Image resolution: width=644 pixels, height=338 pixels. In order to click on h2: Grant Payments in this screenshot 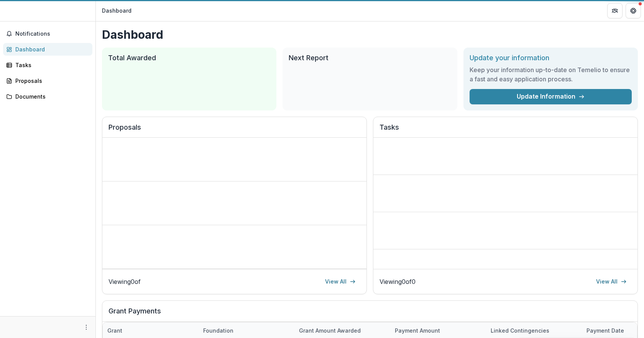, I will do `click(370, 314)`.